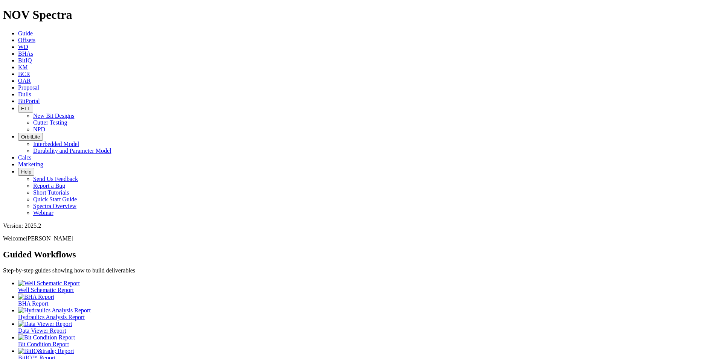 This screenshot has width=720, height=359. I want to click on span: Marketing, so click(31, 164).